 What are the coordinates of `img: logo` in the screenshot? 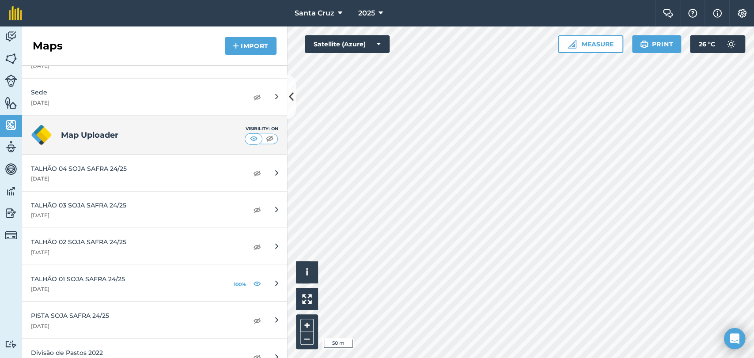 It's located at (42, 135).